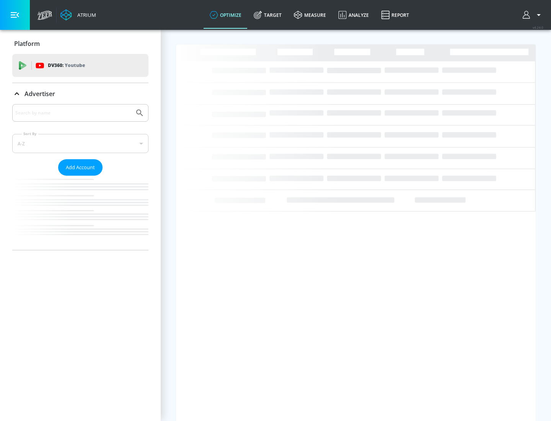  Describe the element at coordinates (27, 44) in the screenshot. I see `p: Platform` at that location.